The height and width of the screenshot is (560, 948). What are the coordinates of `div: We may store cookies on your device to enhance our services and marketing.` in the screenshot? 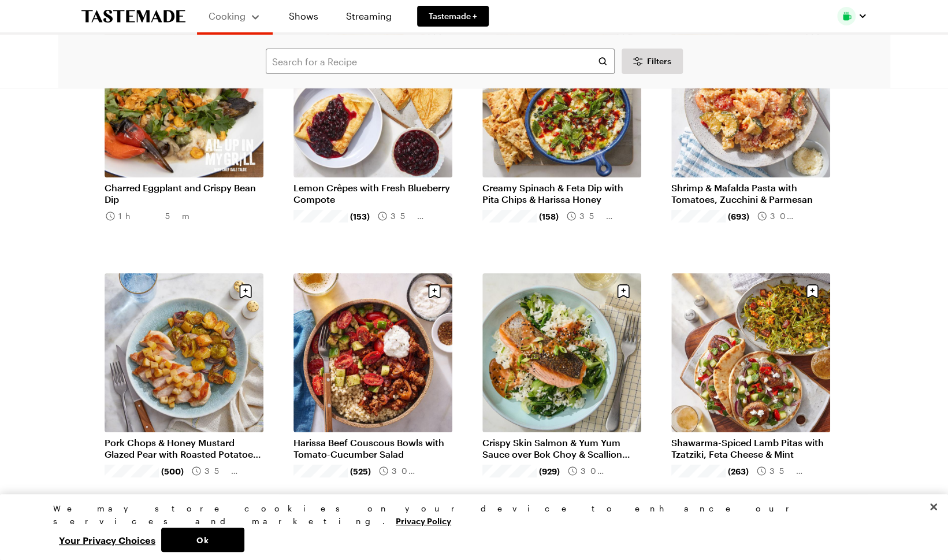 It's located at (469, 514).